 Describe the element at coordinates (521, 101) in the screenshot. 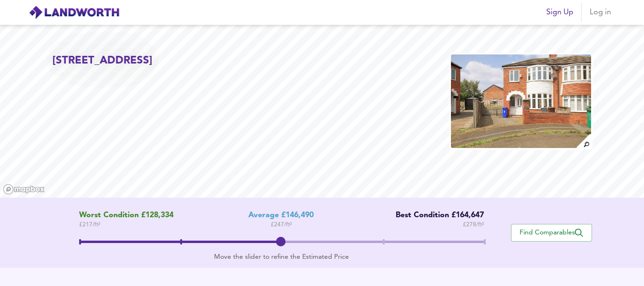

I see `img: property` at that location.